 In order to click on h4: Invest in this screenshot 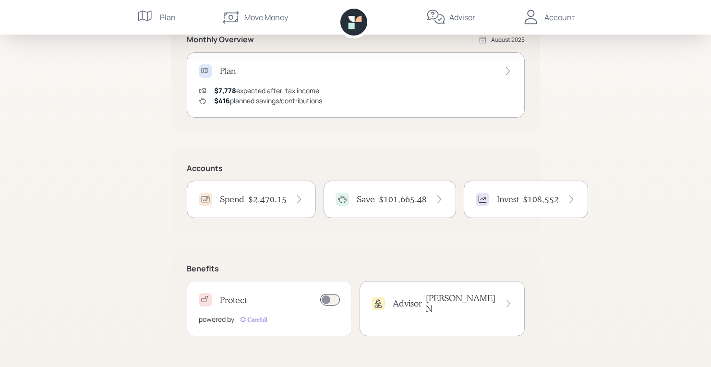, I will do `click(508, 199)`.